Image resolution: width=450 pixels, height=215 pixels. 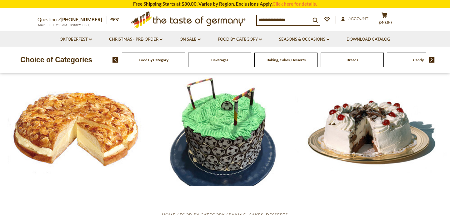 What do you see at coordinates (286, 60) in the screenshot?
I see `span: Baking, Cakes, Desserts` at bounding box center [286, 60].